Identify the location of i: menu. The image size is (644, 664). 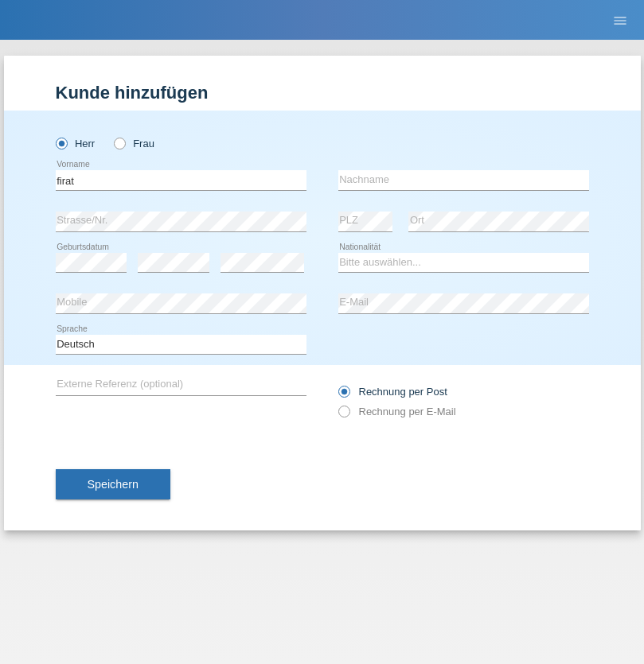
(620, 20).